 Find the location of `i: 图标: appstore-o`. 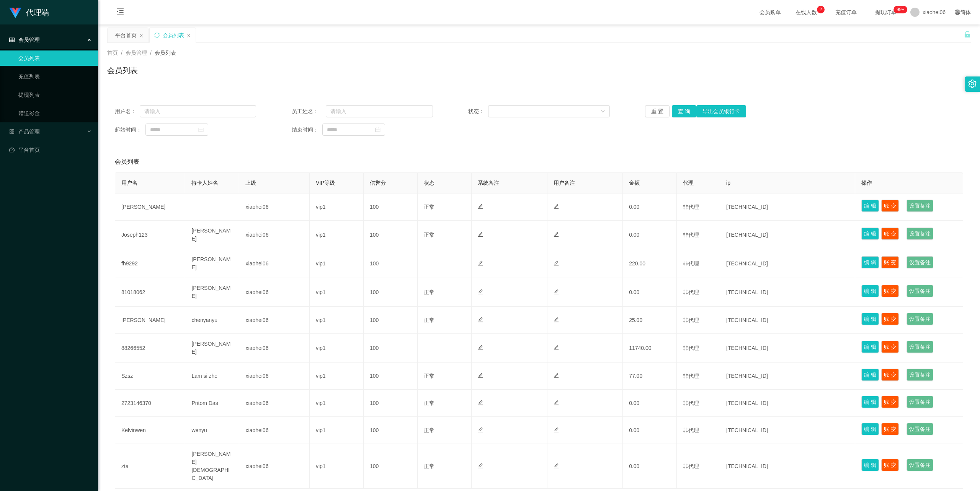

i: 图标: appstore-o is located at coordinates (12, 132).